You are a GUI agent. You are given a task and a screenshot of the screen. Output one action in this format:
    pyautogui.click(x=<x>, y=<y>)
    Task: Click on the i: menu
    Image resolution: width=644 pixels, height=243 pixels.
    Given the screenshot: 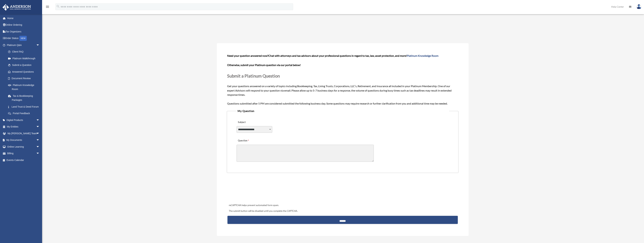 What is the action you would take?
    pyautogui.click(x=48, y=7)
    